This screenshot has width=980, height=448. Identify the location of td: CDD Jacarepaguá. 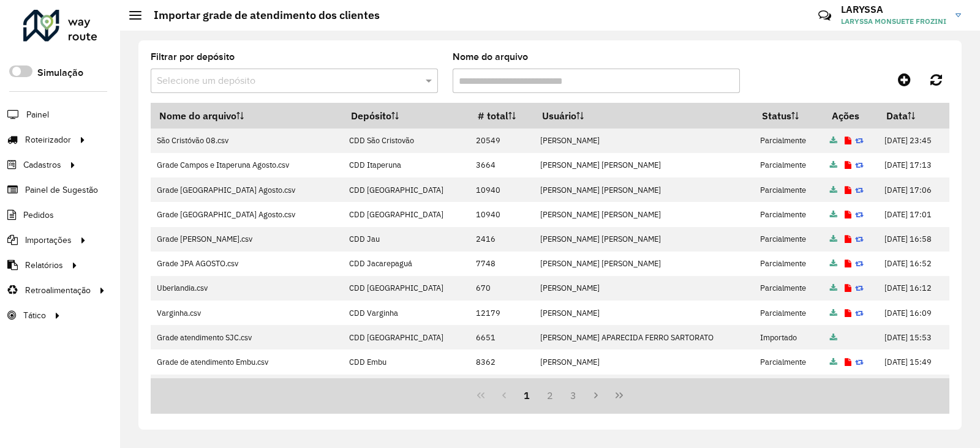
(406, 264).